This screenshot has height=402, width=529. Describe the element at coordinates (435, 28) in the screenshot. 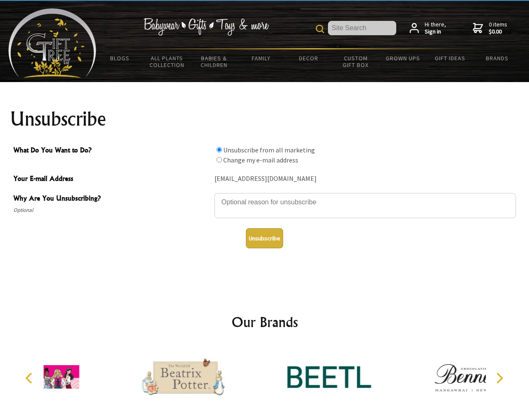

I see `span: Hi there,` at that location.